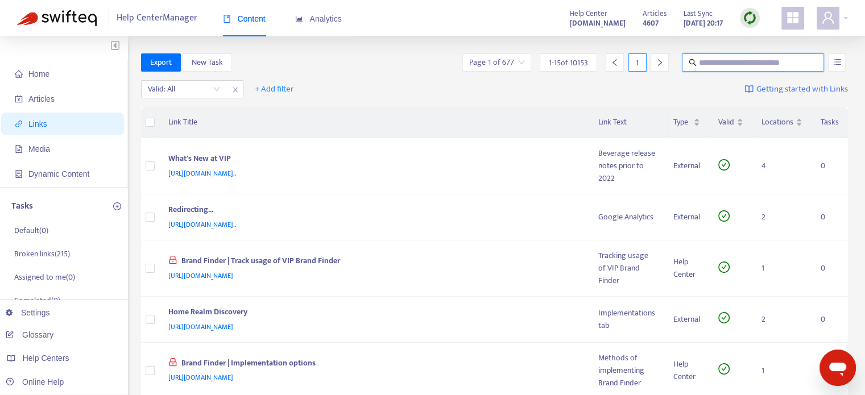 This screenshot has height=395, width=865. I want to click on span: Analytics, so click(318, 19).